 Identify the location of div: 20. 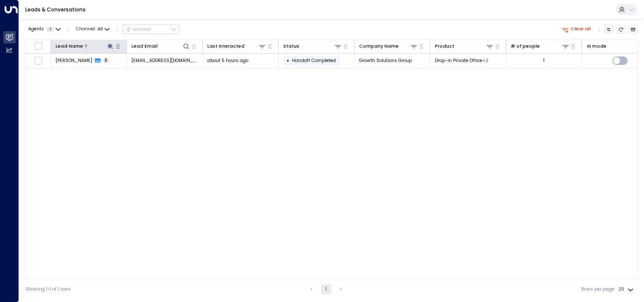
(627, 289).